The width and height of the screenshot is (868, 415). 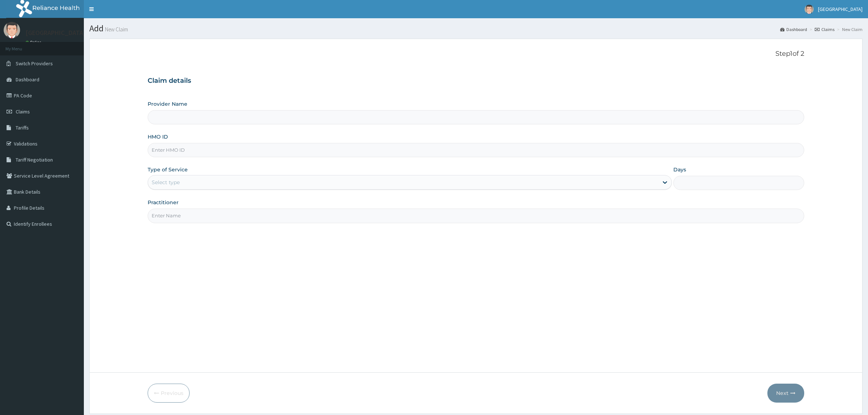 I want to click on label: Provider Name, so click(x=168, y=104).